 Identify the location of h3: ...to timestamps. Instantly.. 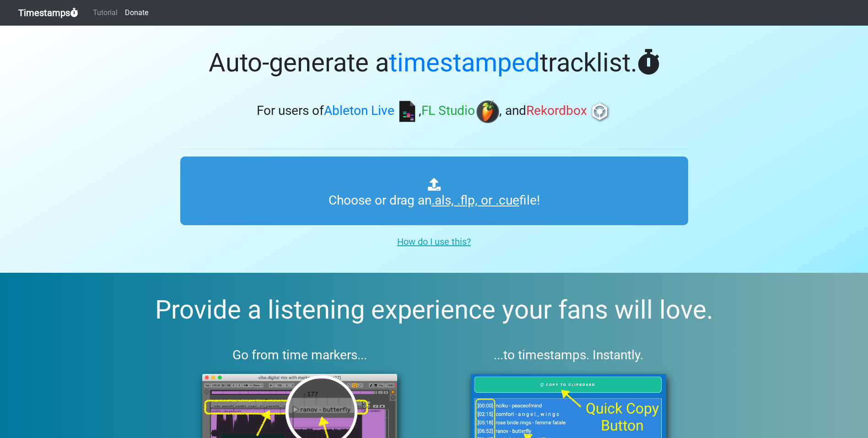
(568, 355).